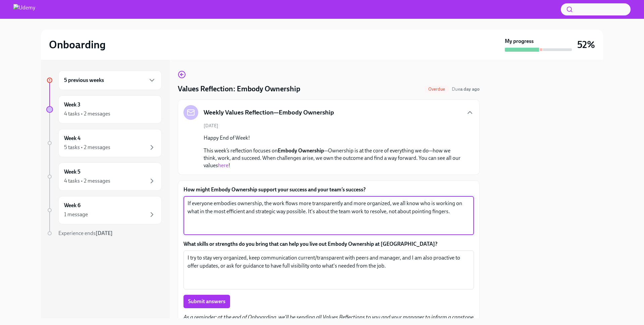 The width and height of the screenshot is (644, 325). I want to click on p: Happy End of Week!, so click(333, 138).